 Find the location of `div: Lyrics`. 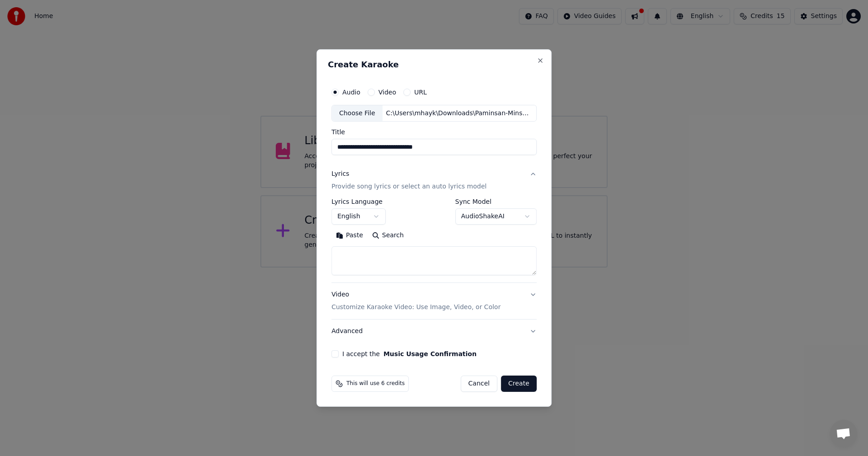

div: Lyrics is located at coordinates (340, 175).